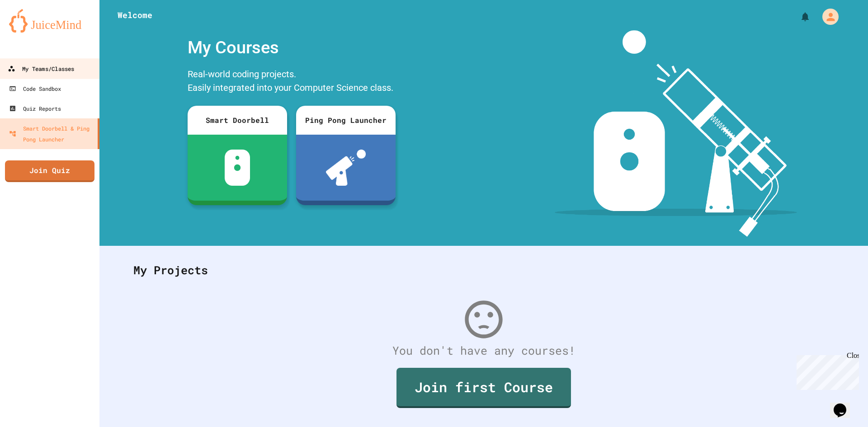  I want to click on a: Join first Course, so click(484, 388).